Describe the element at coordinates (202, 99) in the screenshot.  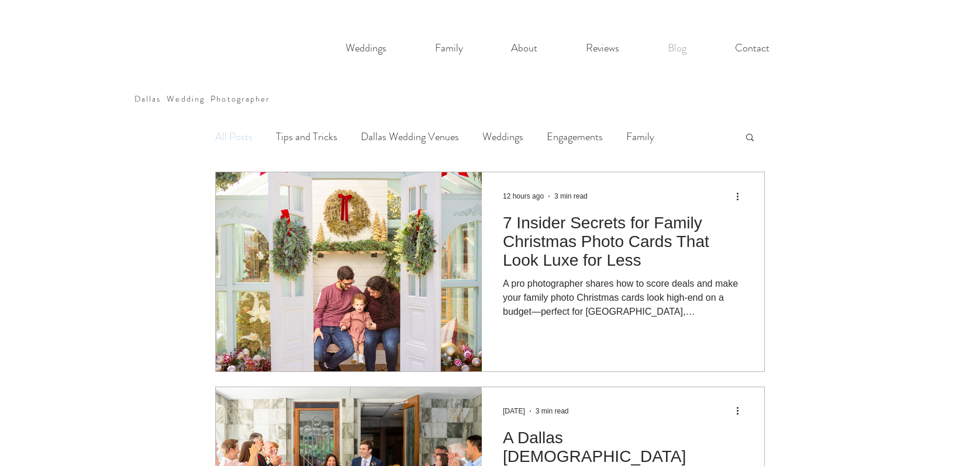
I see `a: Dallas Wedding Photographer` at that location.